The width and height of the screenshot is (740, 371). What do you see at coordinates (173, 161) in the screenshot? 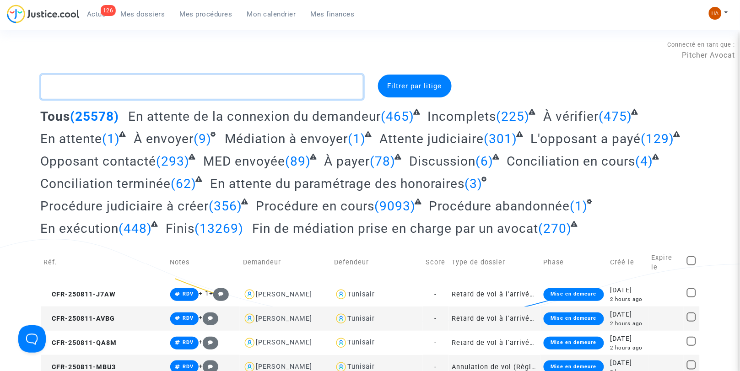
I see `span: (293)` at bounding box center [173, 161].